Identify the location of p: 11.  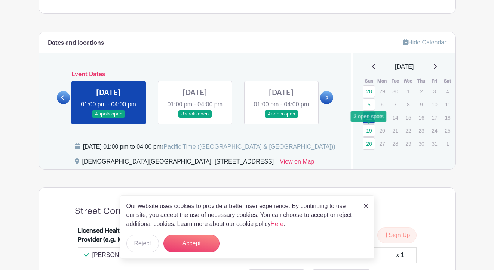
(447, 104).